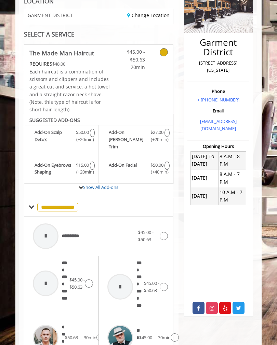 The width and height of the screenshot is (277, 345). Describe the element at coordinates (69, 91) in the screenshot. I see `span: Each haircut is a combination of scissors and clippers and includes a great cut and service, a ho...` at that location.